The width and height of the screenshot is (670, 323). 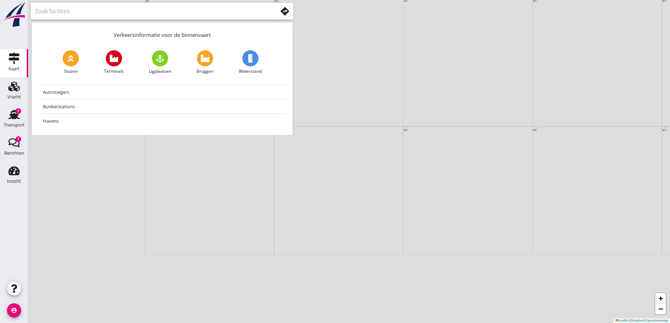 I want to click on span: Terminals, so click(x=114, y=71).